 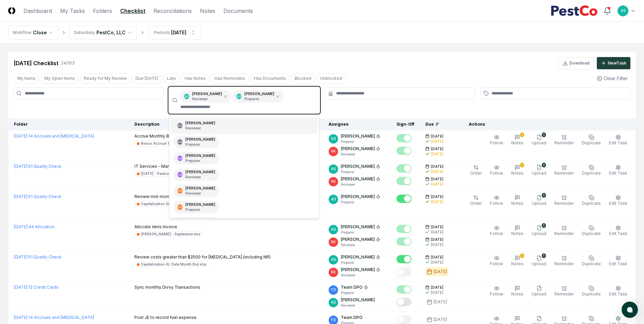 What do you see at coordinates (591, 203) in the screenshot?
I see `span: Duplicate` at bounding box center [591, 203].